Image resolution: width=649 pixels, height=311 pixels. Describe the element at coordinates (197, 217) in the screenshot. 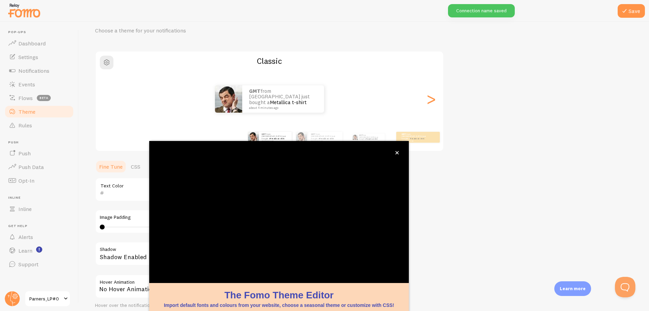

I see `label: Image Padding` at that location.